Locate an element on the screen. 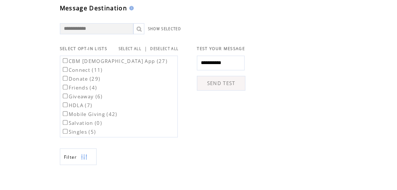 This screenshot has height=190, width=397. label: Salvation (0) is located at coordinates (82, 123).